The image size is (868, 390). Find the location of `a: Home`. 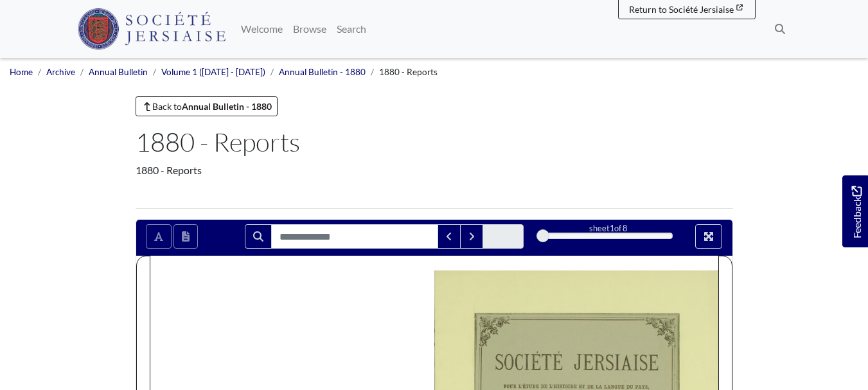

a: Home is located at coordinates (21, 72).